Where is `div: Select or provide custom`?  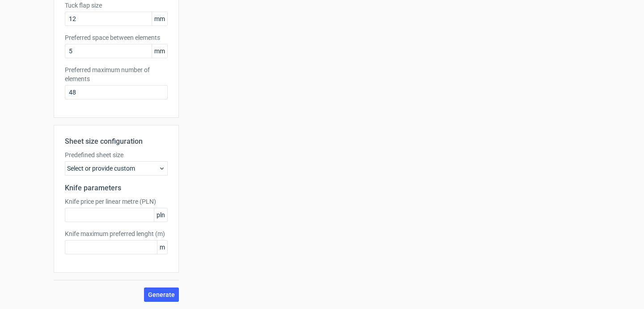 div: Select or provide custom is located at coordinates (117, 168).